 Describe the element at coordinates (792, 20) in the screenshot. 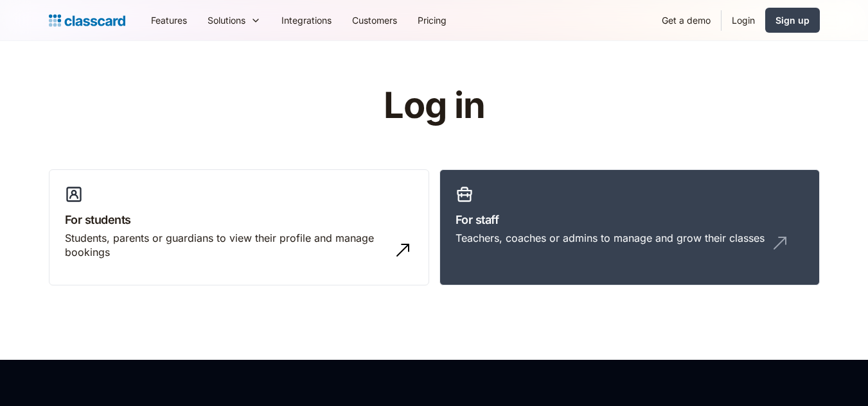

I see `div: Sign up` at that location.